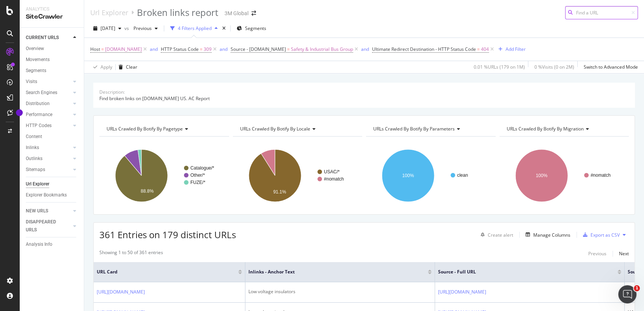 The image size is (644, 311). What do you see at coordinates (275, 129) in the screenshot?
I see `span: URLs Crawled By Botify By locale` at bounding box center [275, 129].